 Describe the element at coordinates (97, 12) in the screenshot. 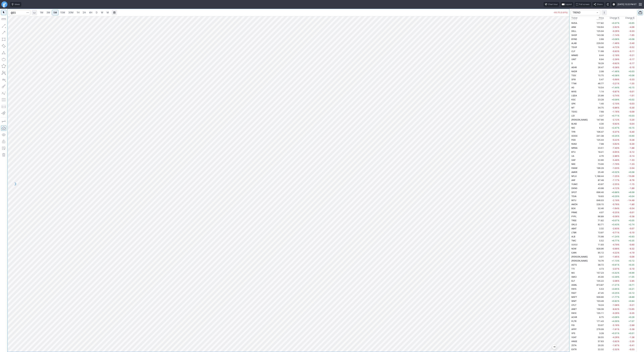

I see `span: D` at that location.